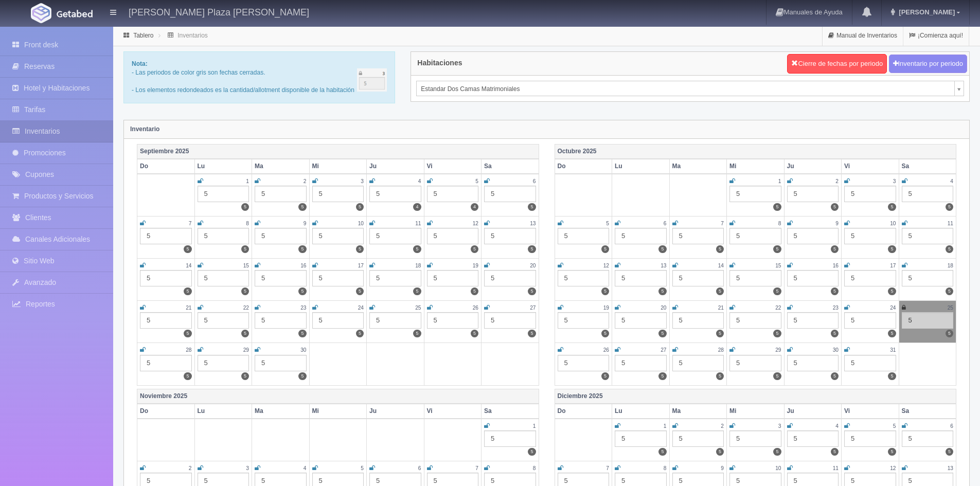 This screenshot has height=486, width=980. Describe the element at coordinates (862, 35) in the screenshot. I see `a: Manual de Inventarios` at that location.